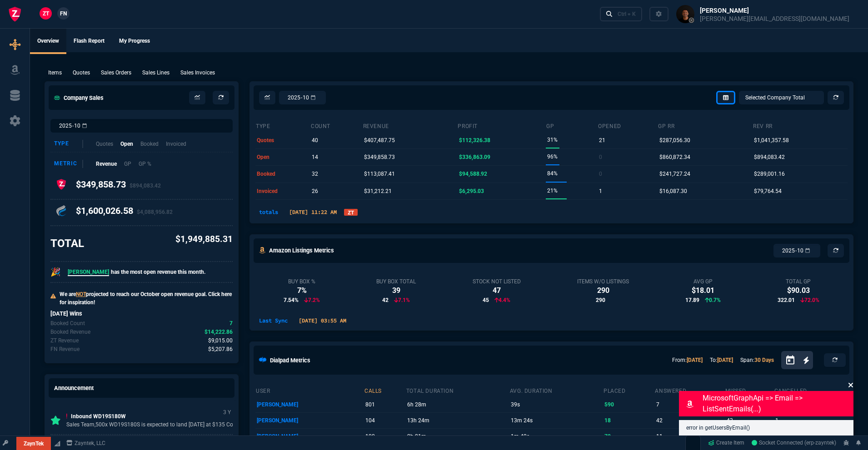 This screenshot has height=450, width=868. What do you see at coordinates (675, 174) in the screenshot?
I see `p: $241,727.24` at bounding box center [675, 174].